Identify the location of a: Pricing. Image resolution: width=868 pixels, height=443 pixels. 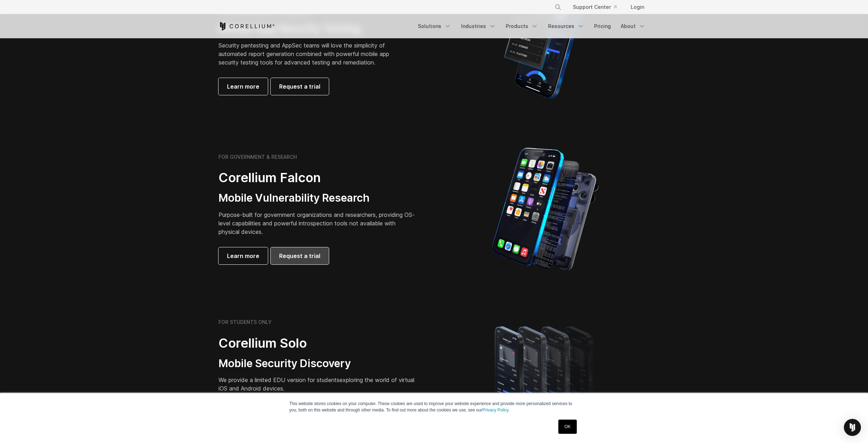
(602, 26).